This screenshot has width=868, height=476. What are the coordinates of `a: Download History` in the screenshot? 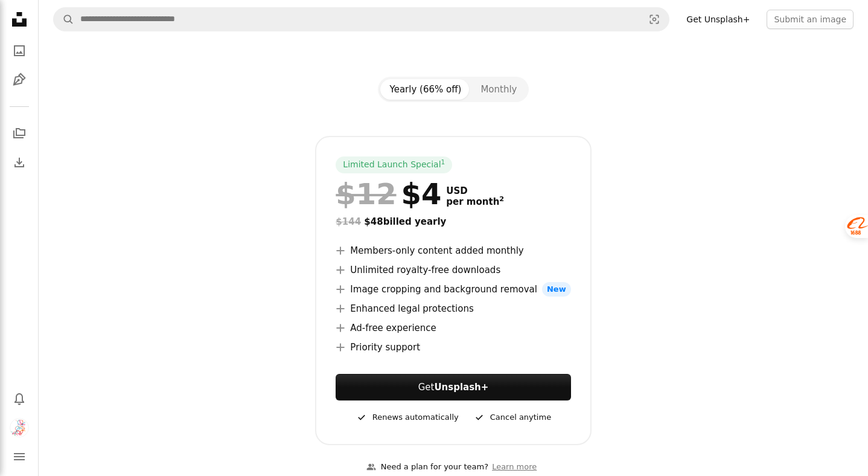 It's located at (19, 163).